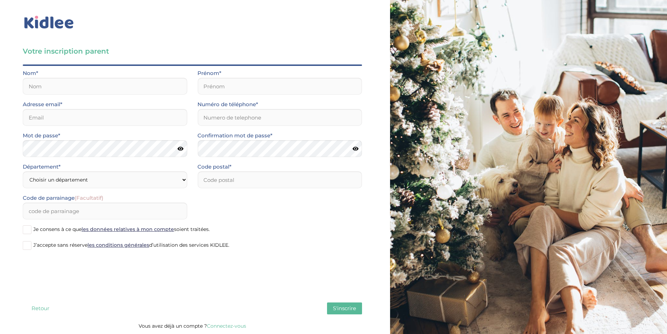  What do you see at coordinates (42, 167) in the screenshot?
I see `label: Département*` at bounding box center [42, 167].